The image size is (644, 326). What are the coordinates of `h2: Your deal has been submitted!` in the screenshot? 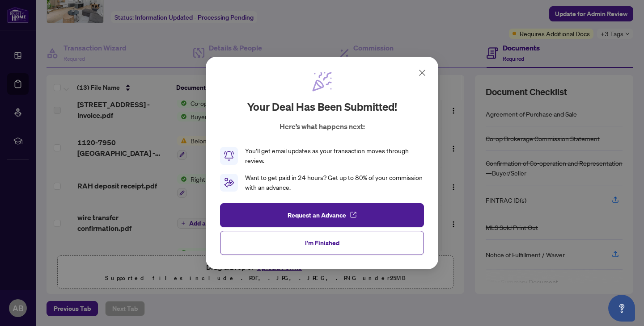 It's located at (322, 107).